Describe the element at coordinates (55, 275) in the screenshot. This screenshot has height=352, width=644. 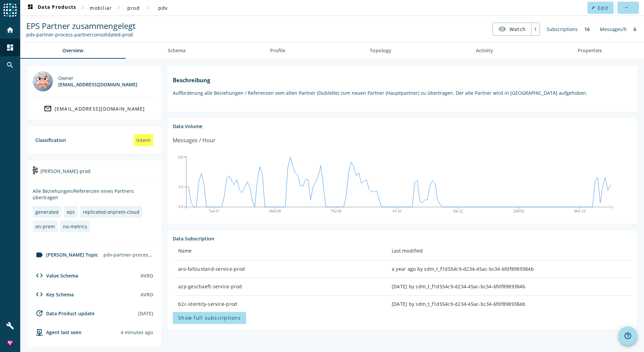
I see `div: Value Schema` at that location.